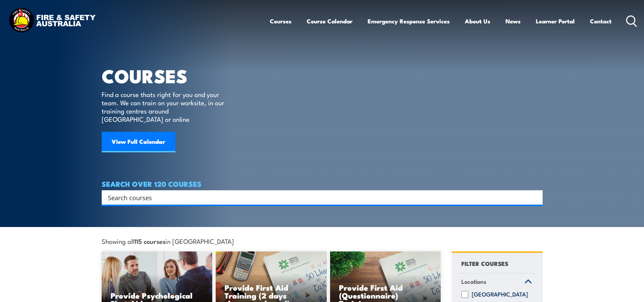 This screenshot has width=644, height=302. I want to click on a: Contact, so click(600, 21).